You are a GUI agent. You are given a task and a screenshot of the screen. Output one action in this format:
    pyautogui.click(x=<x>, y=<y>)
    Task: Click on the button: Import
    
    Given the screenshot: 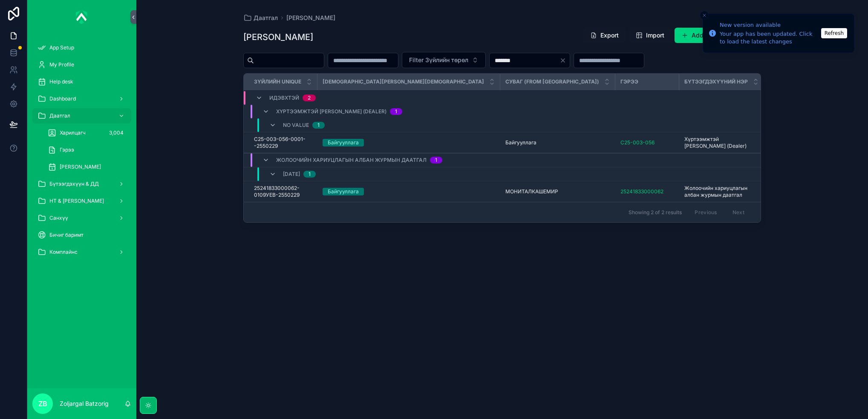 What is the action you would take?
    pyautogui.click(x=650, y=35)
    